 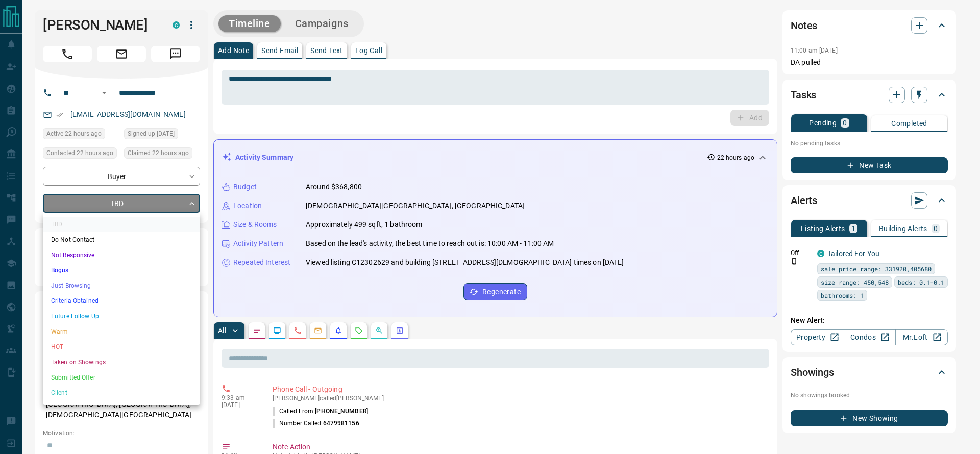 I want to click on li: Just Browsing, so click(x=122, y=286).